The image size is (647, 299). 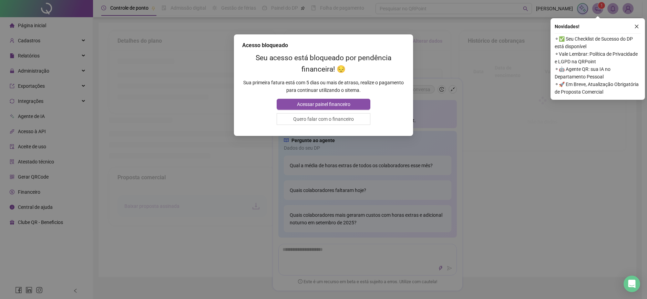 What do you see at coordinates (598, 88) in the screenshot?
I see `span: ⚬ 🚀 Em Breve, Atualização Obrigatória de Proposta Comercial` at bounding box center [598, 88].